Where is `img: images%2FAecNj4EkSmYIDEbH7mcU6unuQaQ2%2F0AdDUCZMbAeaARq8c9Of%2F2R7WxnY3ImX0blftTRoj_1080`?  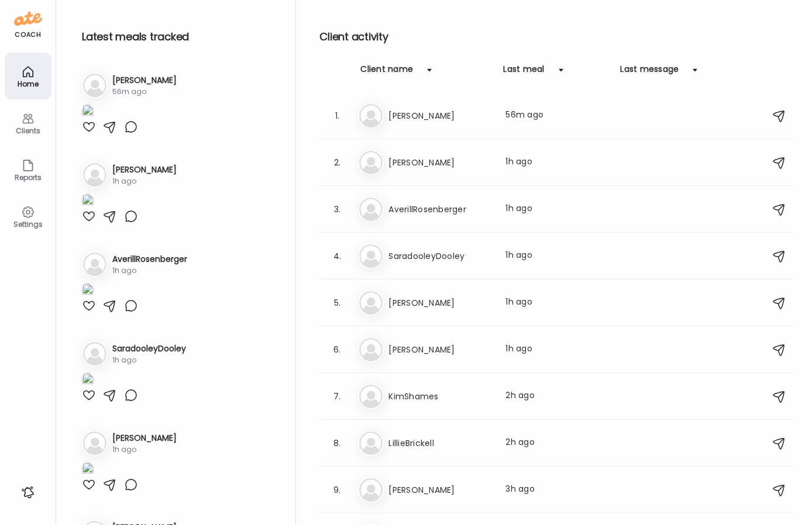
img: images%2FAecNj4EkSmYIDEbH7mcU6unuQaQ2%2F0AdDUCZMbAeaARq8c9Of%2F2R7WxnY3ImX0blftTRoj_1080 is located at coordinates (87, 380).